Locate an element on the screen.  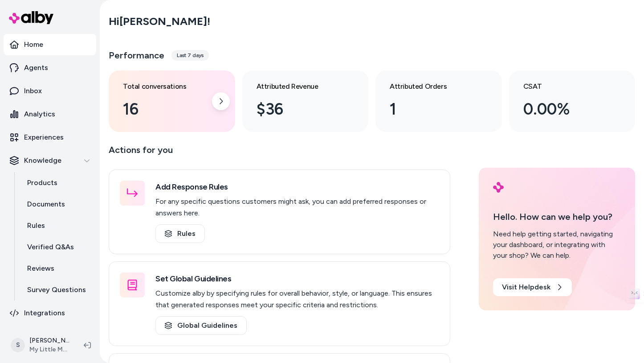
div: 0.00% is located at coordinates (565, 109).